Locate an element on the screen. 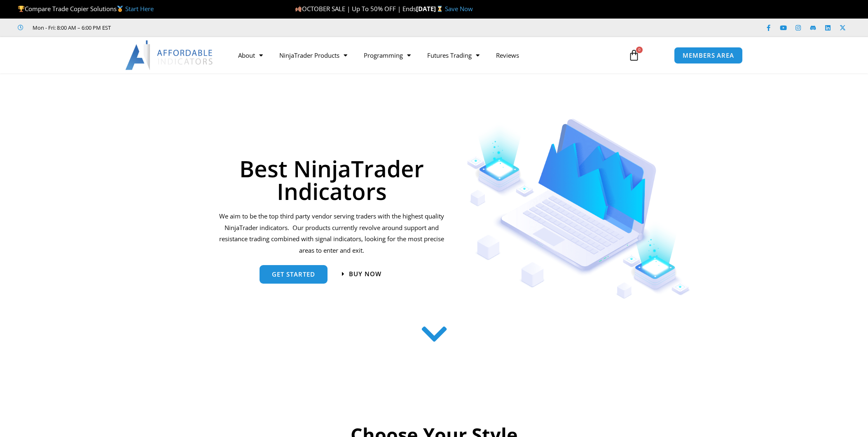 The image size is (868, 437). a: Buy now is located at coordinates (362, 273).